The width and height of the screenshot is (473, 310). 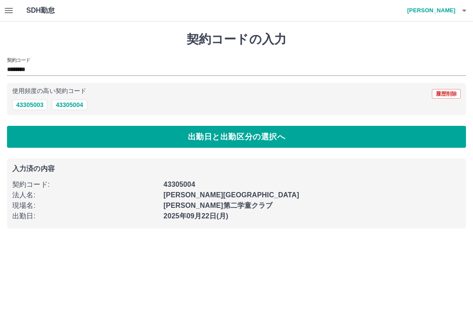 I want to click on h2: 契約コード, so click(x=18, y=60).